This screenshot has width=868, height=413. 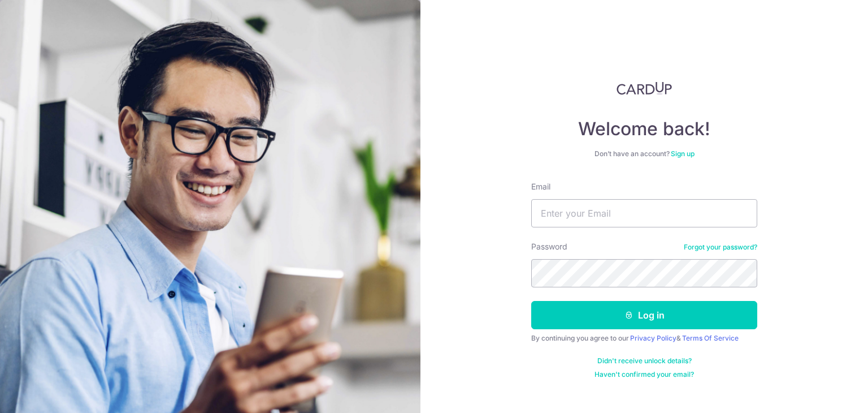 What do you see at coordinates (683, 153) in the screenshot?
I see `a: Sign up` at bounding box center [683, 153].